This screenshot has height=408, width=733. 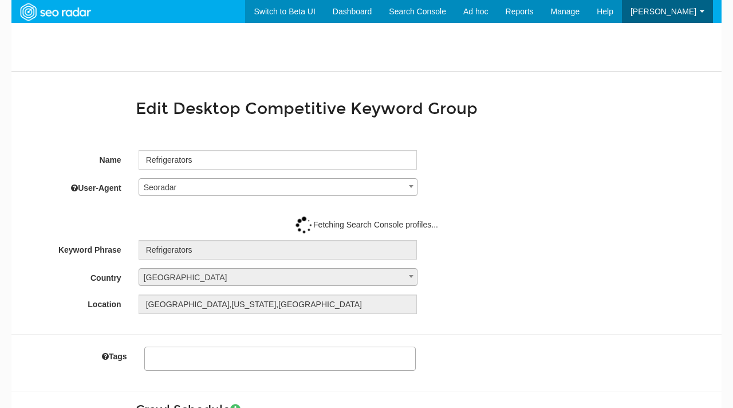 What do you see at coordinates (278, 250) in the screenshot?
I see `input: Keyword` at bounding box center [278, 250].